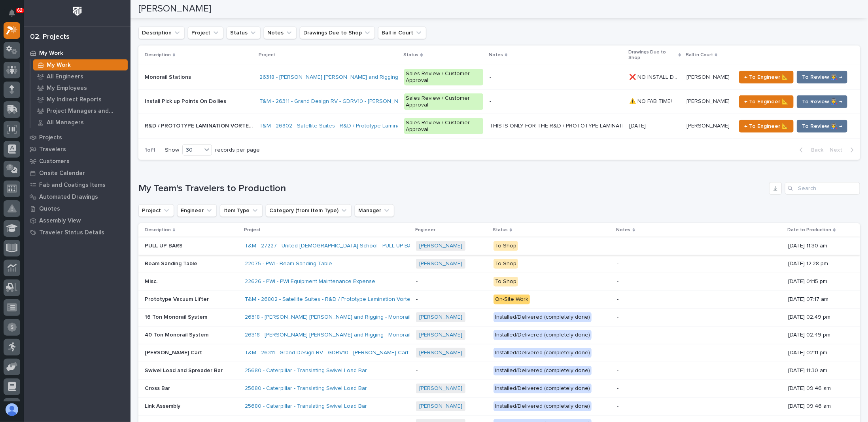 This screenshot has height=422, width=868. What do you see at coordinates (499, 127) in the screenshot?
I see `tr: R&D / PROTOTYPE LAMINATION VORTEX LIFTERR&D / PROTOTYPE LAMINATION VORTEX LIFTER T&M - 26802 - Sa...` at bounding box center [499, 127].